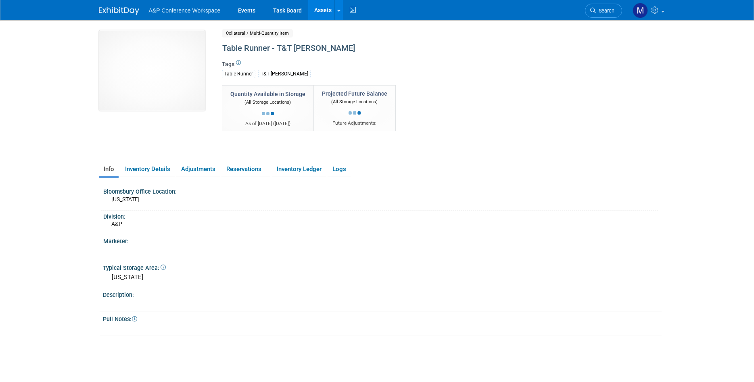 The width and height of the screenshot is (754, 382). Describe the element at coordinates (246, 169) in the screenshot. I see `a: Reservations` at that location.